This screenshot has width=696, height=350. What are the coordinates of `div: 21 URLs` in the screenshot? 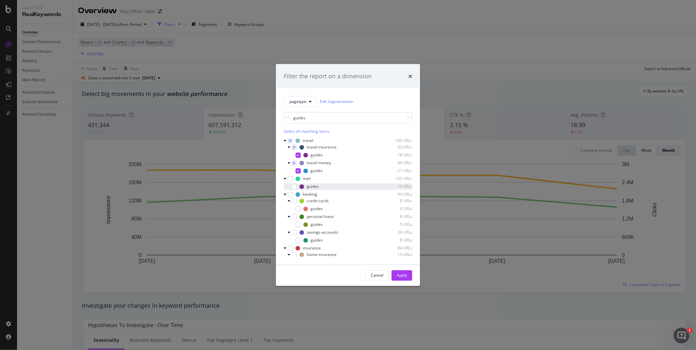 It's located at (396, 171).